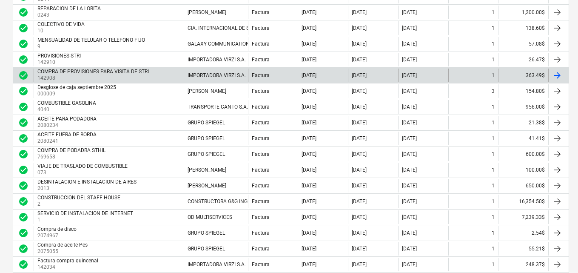 The height and width of the screenshot is (273, 578). Describe the element at coordinates (68, 141) in the screenshot. I see `p: 2080241` at that location.